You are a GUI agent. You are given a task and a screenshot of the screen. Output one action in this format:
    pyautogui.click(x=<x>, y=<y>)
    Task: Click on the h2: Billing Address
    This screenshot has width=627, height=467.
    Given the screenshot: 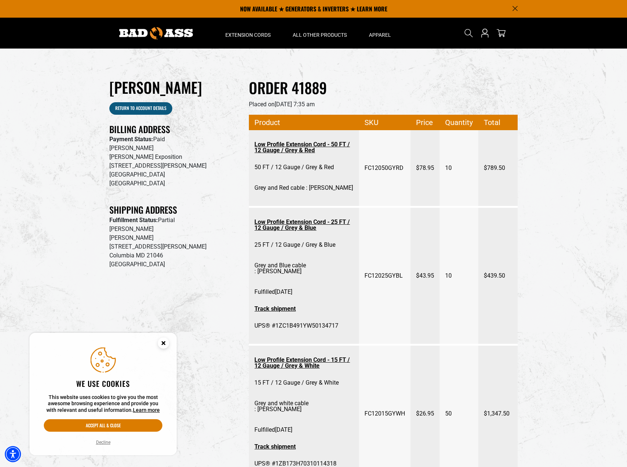 What is the action you would take?
    pyautogui.click(x=174, y=129)
    